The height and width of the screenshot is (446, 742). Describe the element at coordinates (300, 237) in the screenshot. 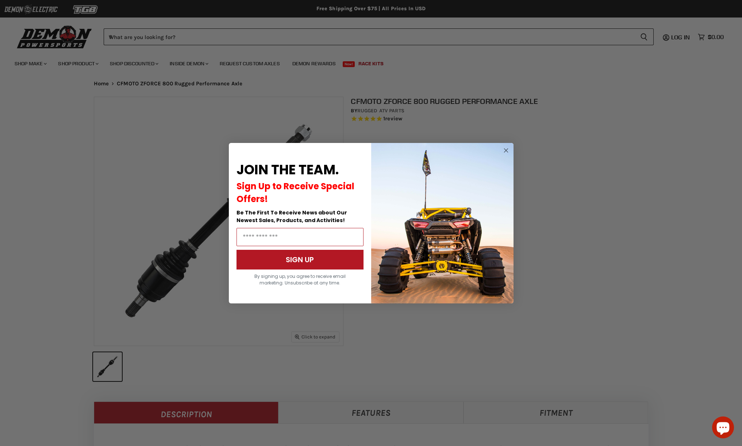

I see `input: Email Address` at that location.